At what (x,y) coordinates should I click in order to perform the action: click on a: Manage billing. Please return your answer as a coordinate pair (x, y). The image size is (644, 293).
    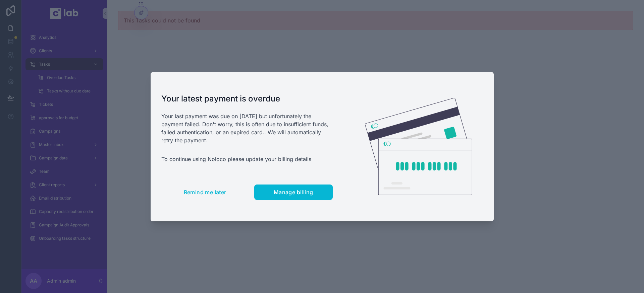
    Looking at the image, I should click on (293, 193).